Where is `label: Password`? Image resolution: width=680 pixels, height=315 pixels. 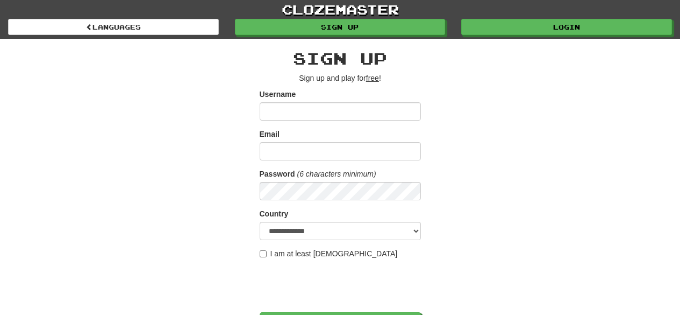
label: Password is located at coordinates (278, 174).